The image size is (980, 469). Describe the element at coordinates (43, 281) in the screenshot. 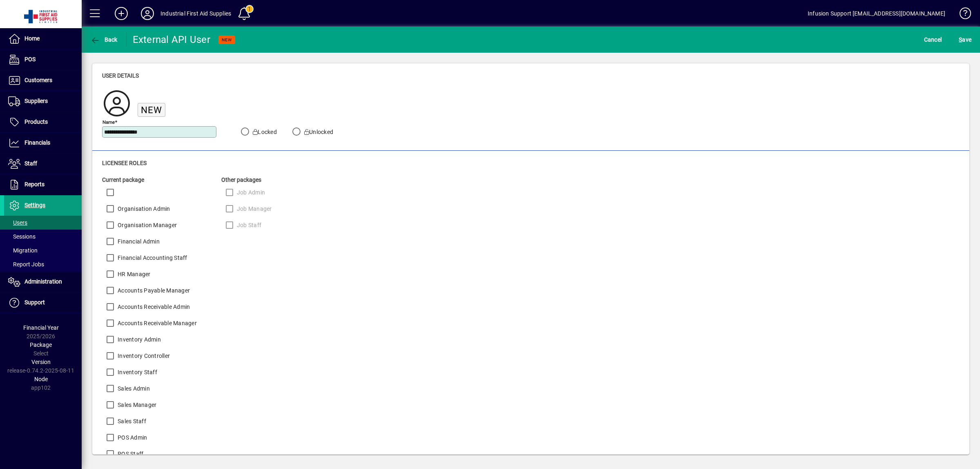

I see `span: Administration` at that location.